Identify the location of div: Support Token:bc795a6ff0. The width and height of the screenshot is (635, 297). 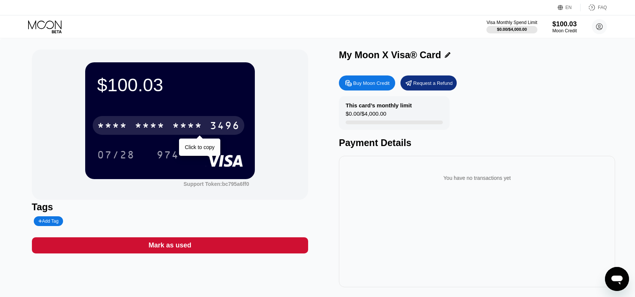
(216, 184).